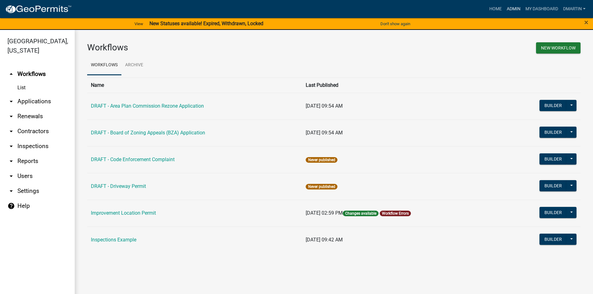 This screenshot has height=294, width=593. What do you see at coordinates (104, 65) in the screenshot?
I see `a: Workflows` at bounding box center [104, 65].